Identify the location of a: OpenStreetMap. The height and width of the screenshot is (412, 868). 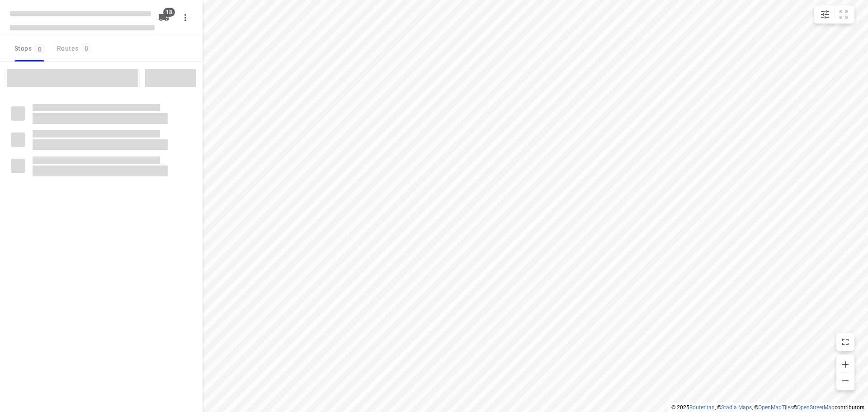
(816, 407).